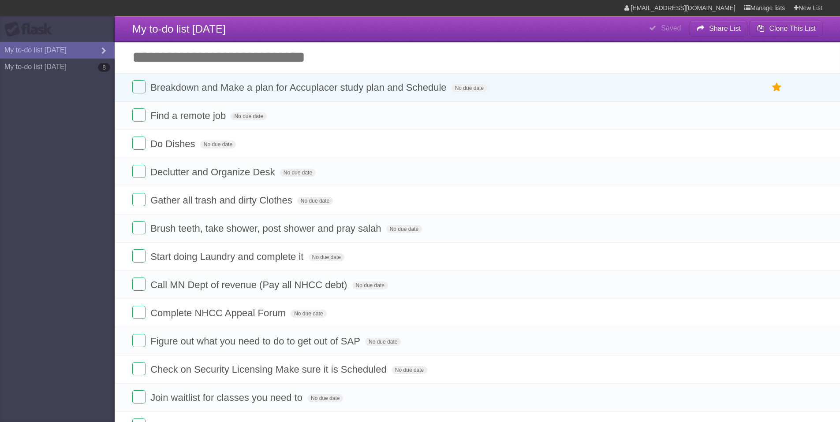 The height and width of the screenshot is (422, 840). I want to click on span: Do Dishes, so click(174, 144).